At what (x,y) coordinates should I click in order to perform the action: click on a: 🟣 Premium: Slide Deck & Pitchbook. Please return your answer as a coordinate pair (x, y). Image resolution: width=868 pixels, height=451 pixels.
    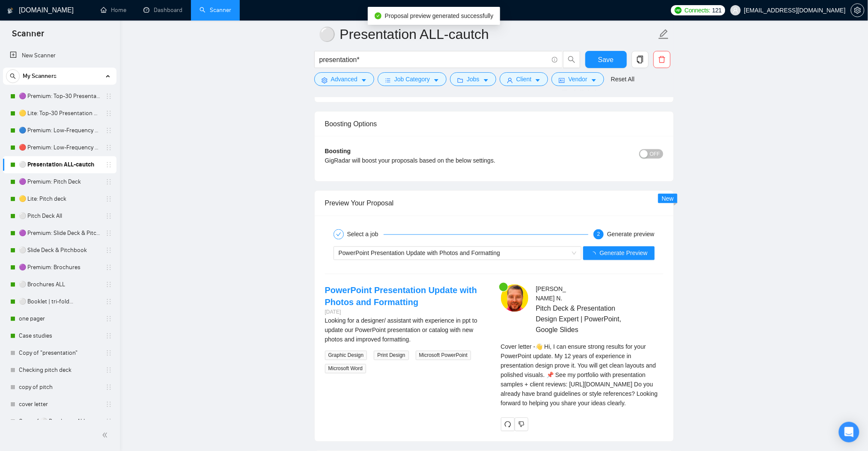
    Looking at the image, I should click on (60, 233).